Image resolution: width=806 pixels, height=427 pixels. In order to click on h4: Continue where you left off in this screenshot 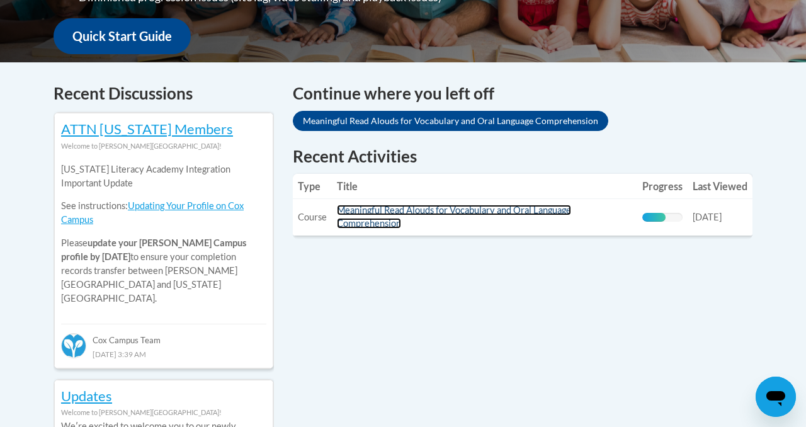, I will do `click(522, 93)`.